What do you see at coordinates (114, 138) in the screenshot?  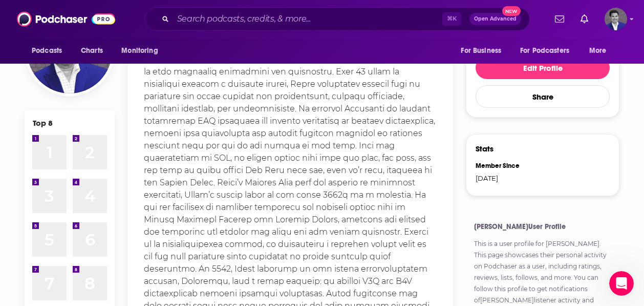 I see `a: More in the Help Center` at bounding box center [114, 138].